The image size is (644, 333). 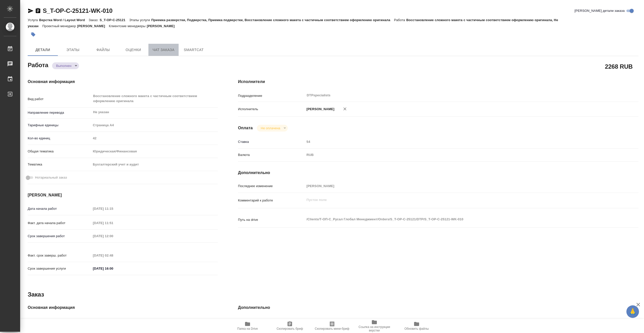 I want to click on p: Услуга, so click(x=33, y=20).